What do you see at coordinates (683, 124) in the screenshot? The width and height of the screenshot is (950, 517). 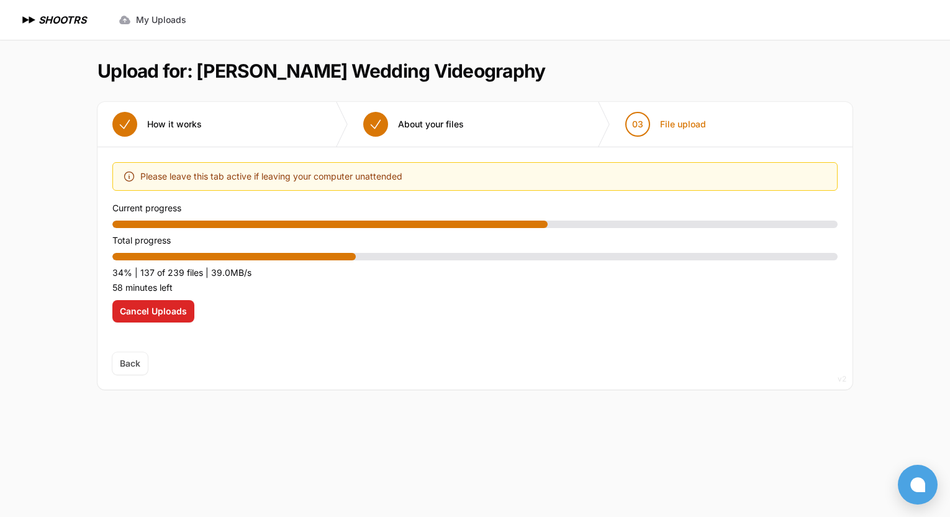 I see `span: File upload` at bounding box center [683, 124].